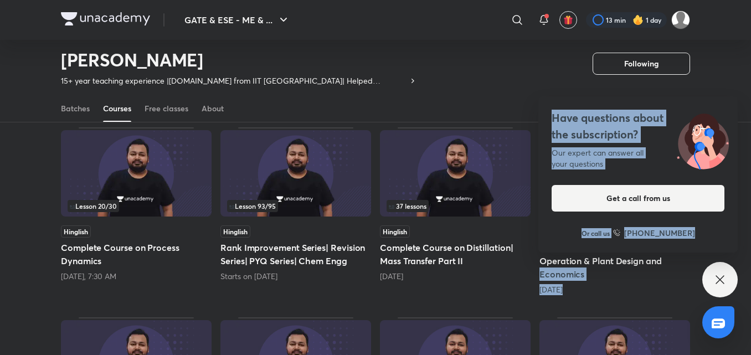 The image size is (751, 355). Describe the element at coordinates (296, 254) in the screenshot. I see `h5: Rank Improvement Series| Revision Series| PYQ Series| Chem Engg` at that location.